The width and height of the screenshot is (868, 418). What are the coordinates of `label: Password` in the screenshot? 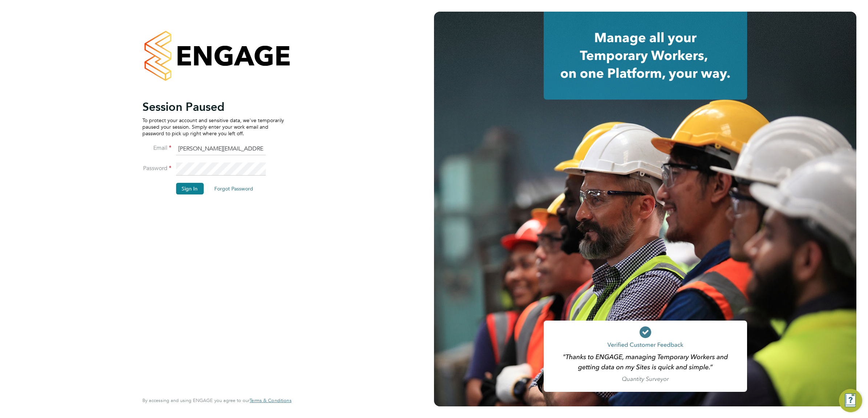 It's located at (157, 168).